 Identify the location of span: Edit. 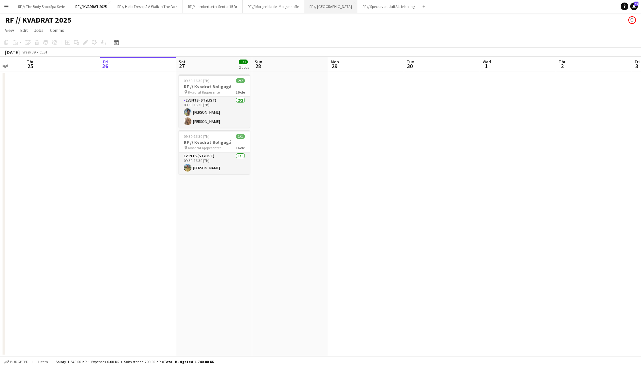
(24, 30).